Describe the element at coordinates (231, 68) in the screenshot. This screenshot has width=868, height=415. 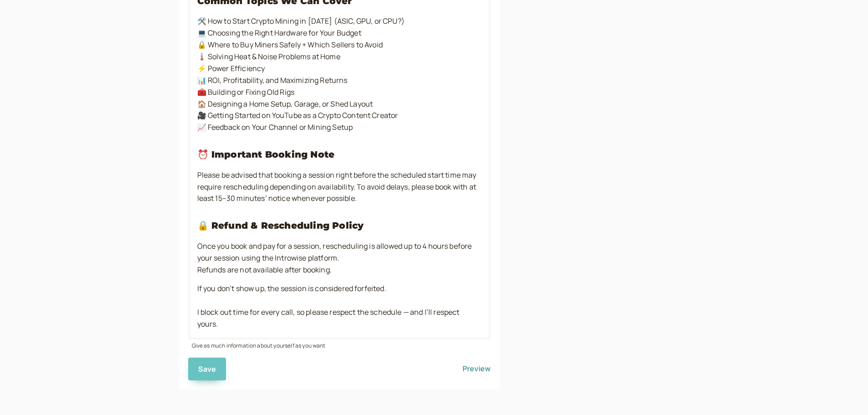
I see `span: ⚡ Power Efficiency` at that location.